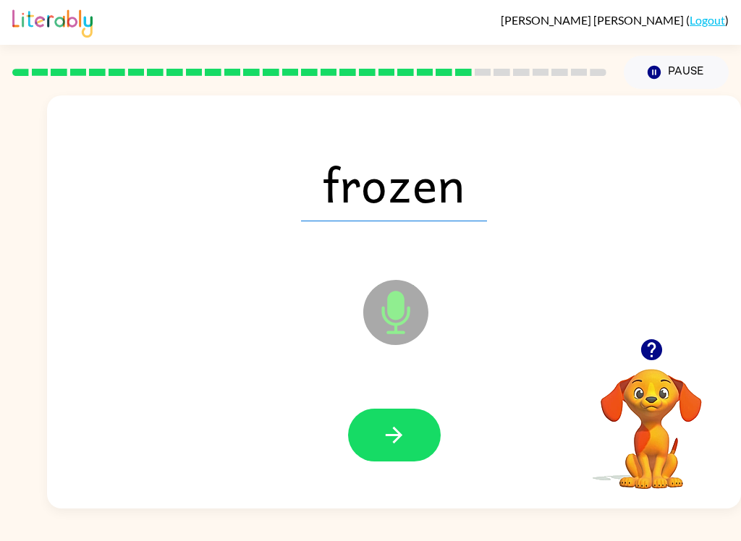 The height and width of the screenshot is (541, 741). I want to click on a: Logout, so click(707, 20).